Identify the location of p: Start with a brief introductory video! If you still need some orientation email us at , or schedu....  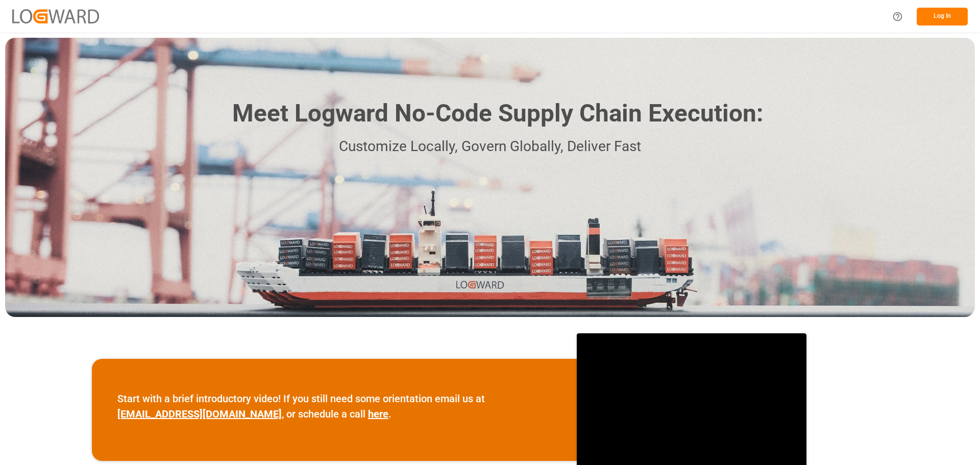
(334, 406).